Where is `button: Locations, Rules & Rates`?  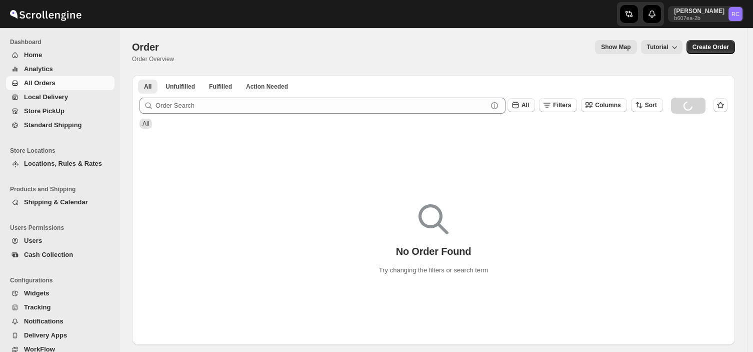 button: Locations, Rules & Rates is located at coordinates (60, 164).